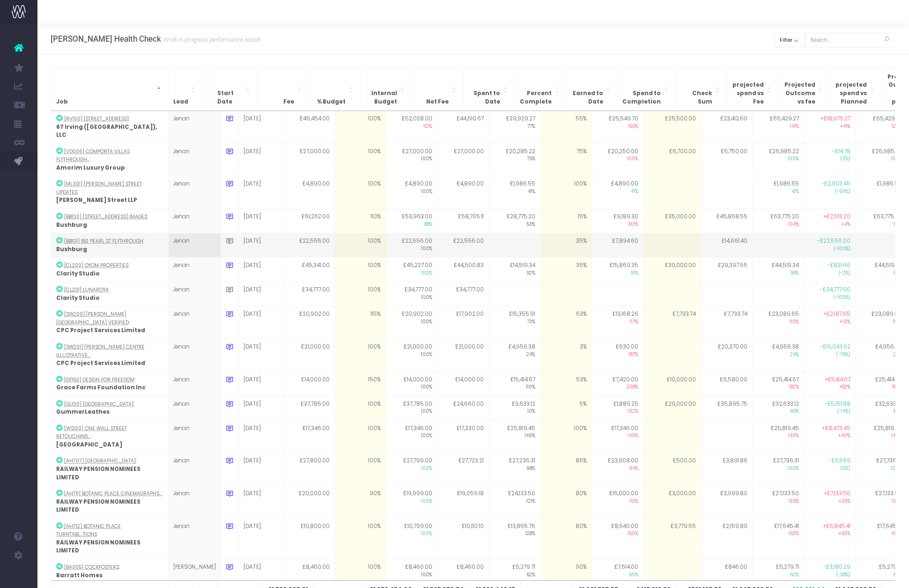 This screenshot has height=588, width=909. What do you see at coordinates (463, 437) in the screenshot?
I see `td: £17,330.00` at bounding box center [463, 437].